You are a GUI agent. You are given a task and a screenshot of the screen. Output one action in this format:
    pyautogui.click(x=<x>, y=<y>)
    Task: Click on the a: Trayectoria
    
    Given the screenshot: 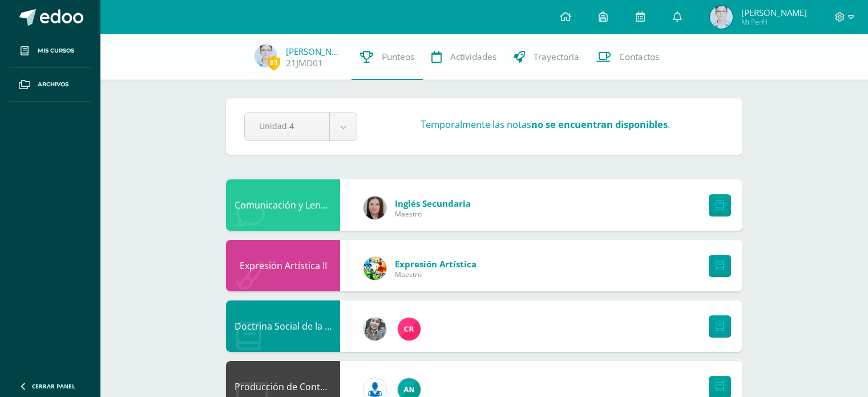 What is the action you would take?
    pyautogui.click(x=546, y=57)
    